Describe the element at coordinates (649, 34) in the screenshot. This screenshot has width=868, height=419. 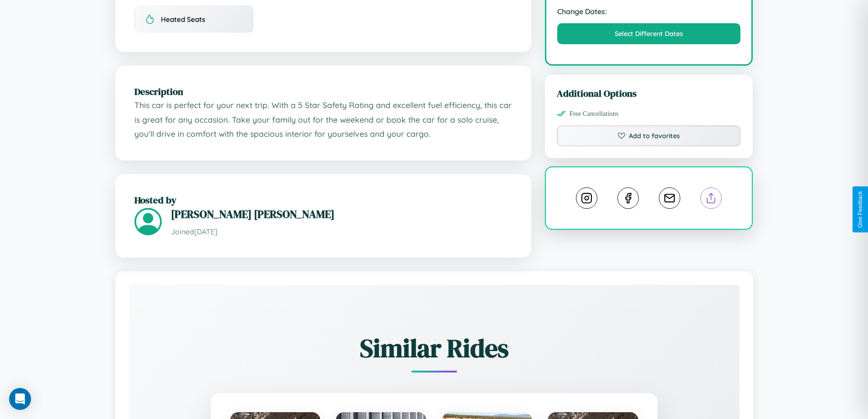
I see `button: Select Different Dates` at that location.